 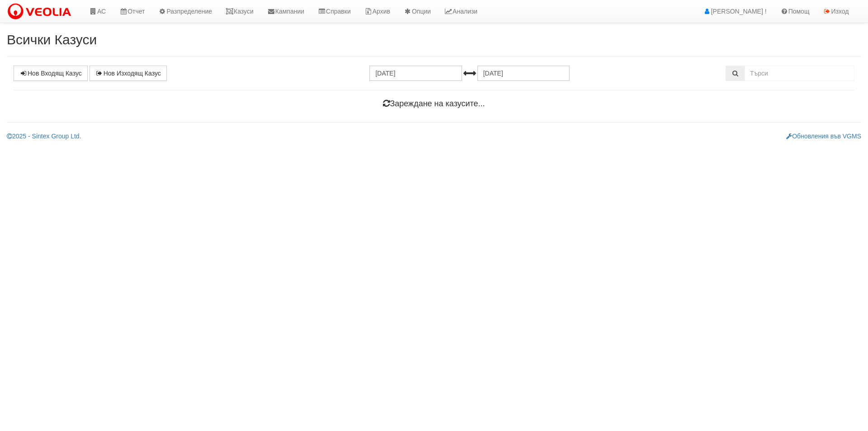 What do you see at coordinates (434, 104) in the screenshot?
I see `h4: Зареждане на казусите...` at bounding box center [434, 104].